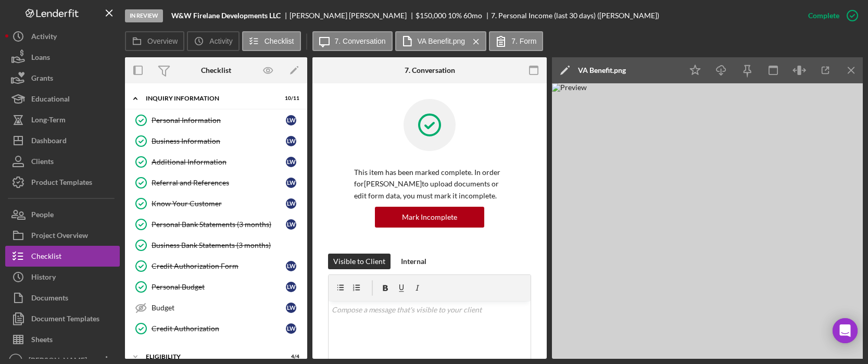 Image resolution: width=868 pixels, height=364 pixels. I want to click on button: Grants, so click(63, 78).